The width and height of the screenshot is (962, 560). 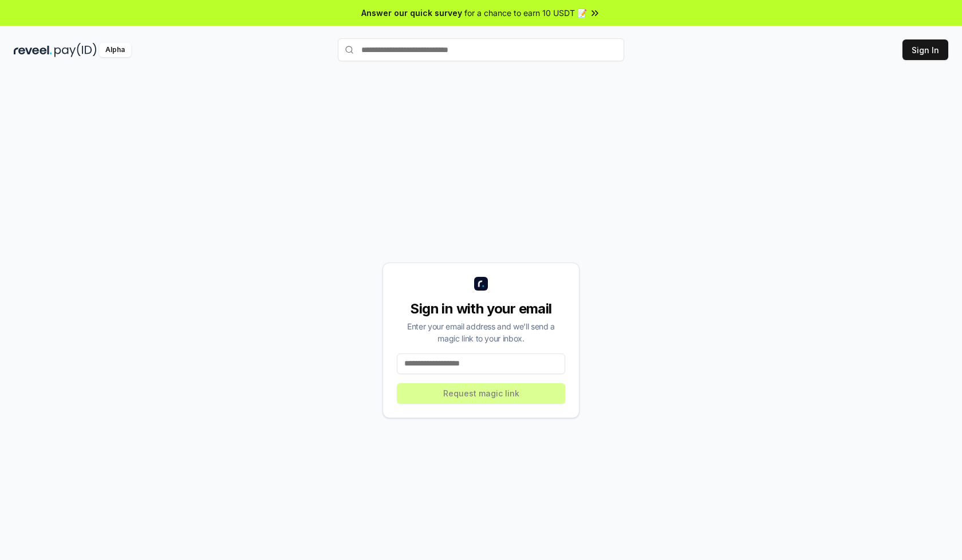 I want to click on img: logo_small, so click(x=481, y=284).